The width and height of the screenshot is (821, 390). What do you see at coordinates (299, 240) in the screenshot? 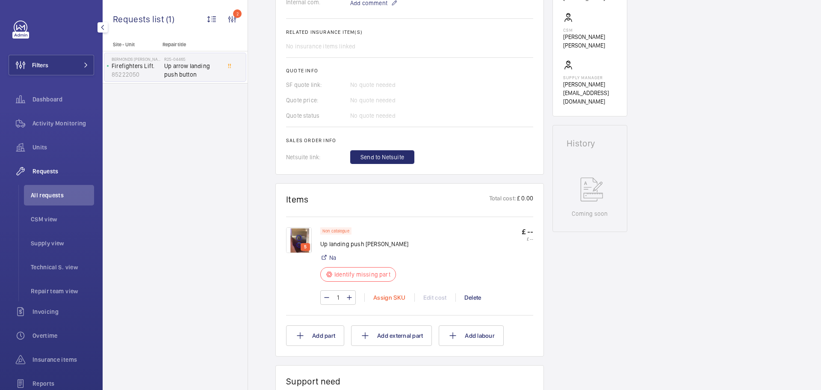
I see `img: 1743002069683-3aa509ad-28fe-4585-a06a-97abf7ef823d` at bounding box center [299, 240].